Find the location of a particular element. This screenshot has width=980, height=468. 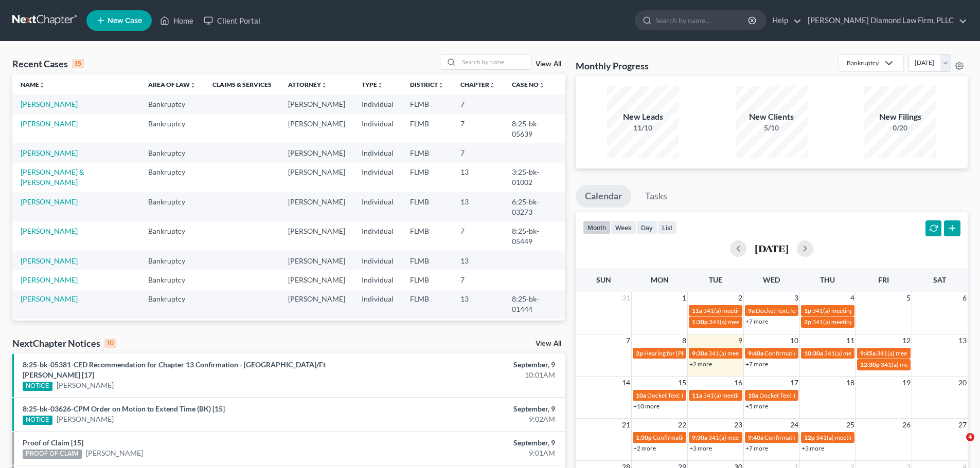

span: Thu is located at coordinates (827, 280).